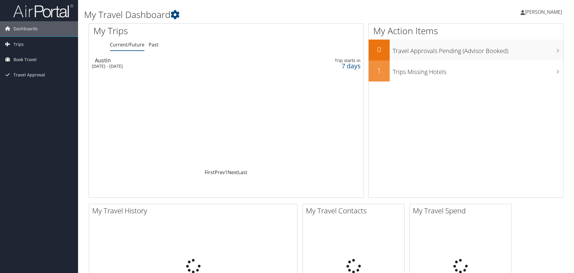 This screenshot has width=574, height=273. Describe the element at coordinates (209, 173) in the screenshot. I see `a: First` at that location.